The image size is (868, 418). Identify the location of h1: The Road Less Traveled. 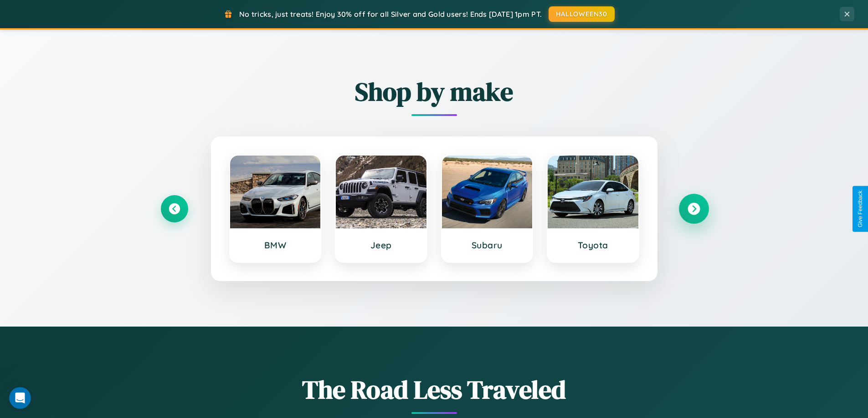
(434, 389).